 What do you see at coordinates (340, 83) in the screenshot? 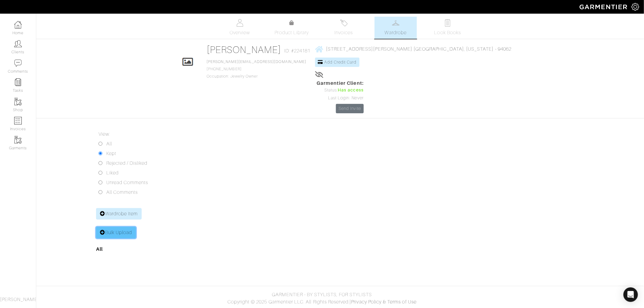
I see `span: Garmentier Client:` at bounding box center [340, 83].